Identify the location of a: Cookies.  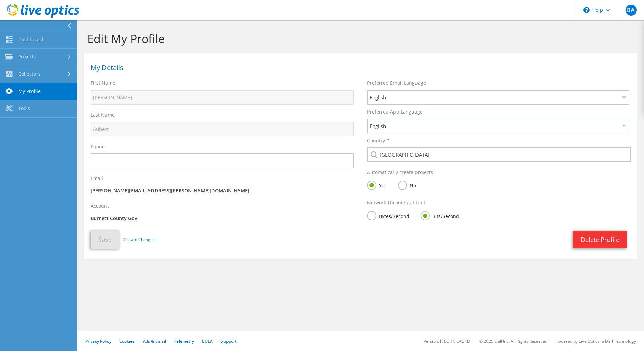
(127, 341).